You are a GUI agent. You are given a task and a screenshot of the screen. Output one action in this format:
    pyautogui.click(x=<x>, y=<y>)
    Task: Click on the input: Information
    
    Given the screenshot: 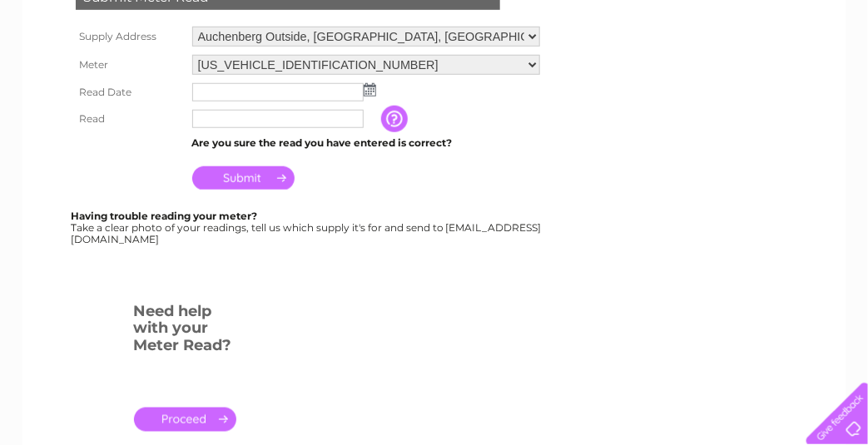 What is the action you would take?
    pyautogui.click(x=396, y=119)
    